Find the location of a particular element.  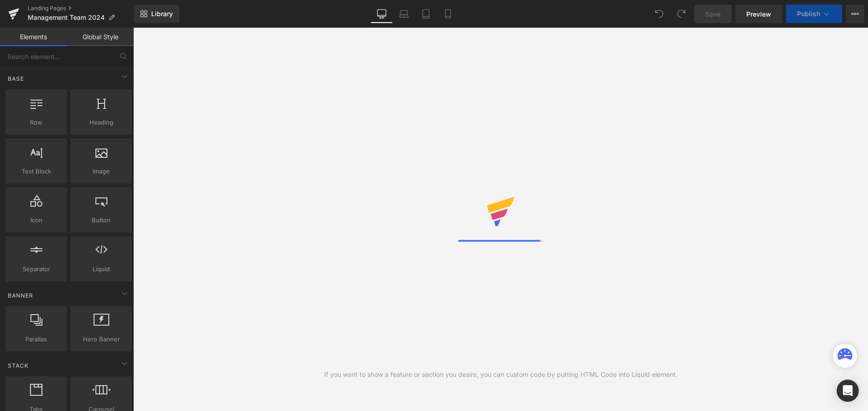

span: Parallax is located at coordinates (36, 339).